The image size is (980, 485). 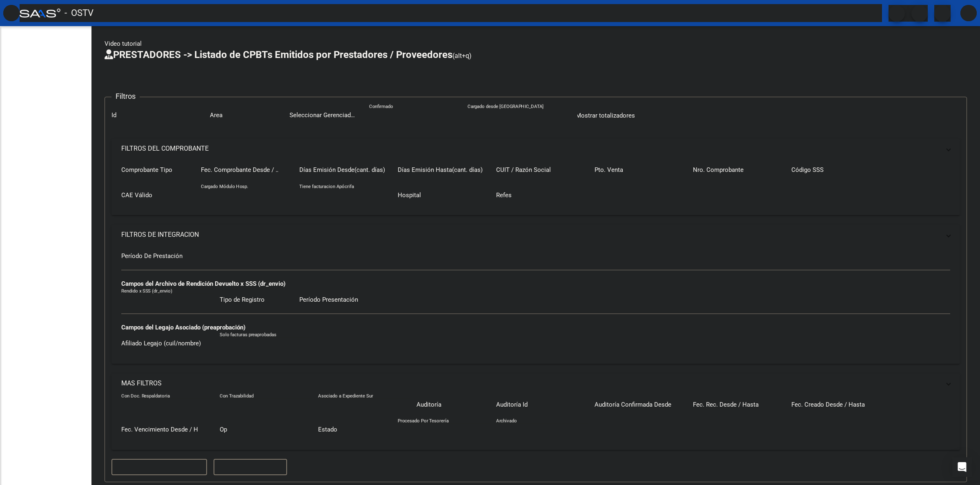 I want to click on span: Estado, so click(x=351, y=430).